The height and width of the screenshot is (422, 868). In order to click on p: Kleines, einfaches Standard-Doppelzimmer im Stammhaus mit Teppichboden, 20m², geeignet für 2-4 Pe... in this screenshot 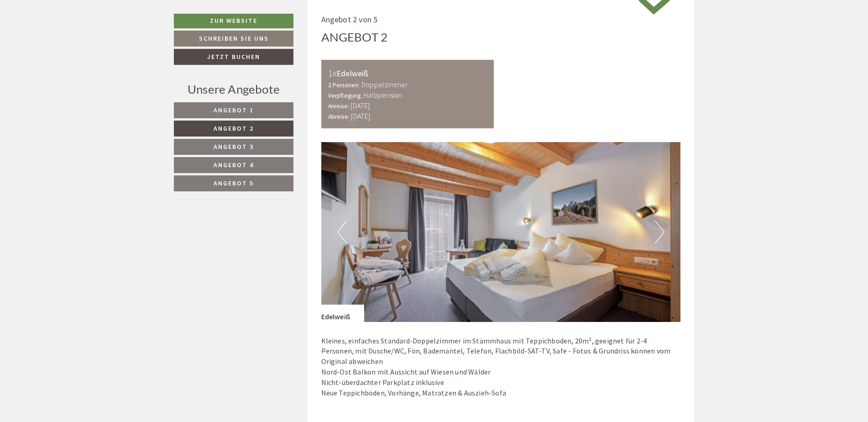, I will do `click(501, 367)`.